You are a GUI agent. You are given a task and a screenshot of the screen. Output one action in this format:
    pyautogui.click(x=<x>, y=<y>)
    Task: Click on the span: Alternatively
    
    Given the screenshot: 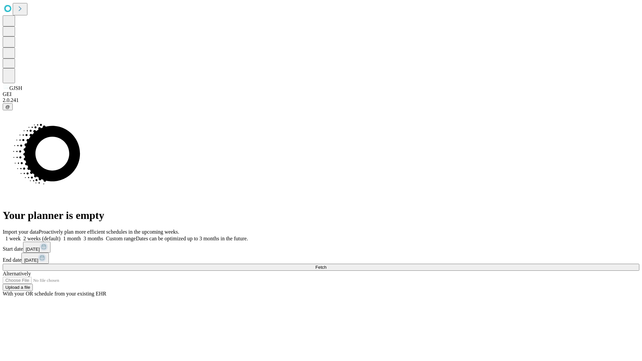 What is the action you would take?
    pyautogui.click(x=17, y=273)
    